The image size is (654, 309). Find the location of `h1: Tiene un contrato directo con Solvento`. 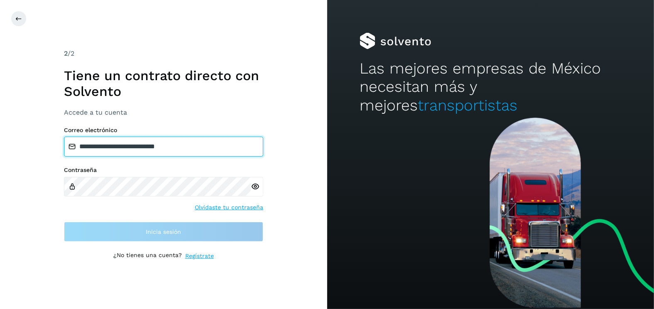

h1: Tiene un contrato directo con Solvento is located at coordinates (164, 83).